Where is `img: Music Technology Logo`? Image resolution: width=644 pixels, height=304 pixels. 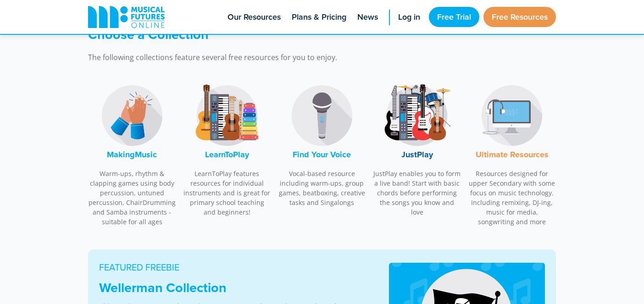 img: Music Technology Logo is located at coordinates (512, 115).